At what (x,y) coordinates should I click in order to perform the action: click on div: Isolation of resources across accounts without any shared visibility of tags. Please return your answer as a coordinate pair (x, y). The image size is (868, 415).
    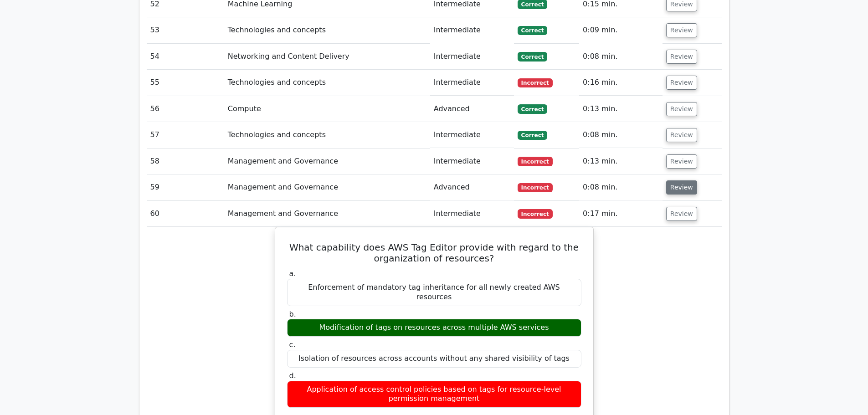
    Looking at the image, I should click on (434, 359).